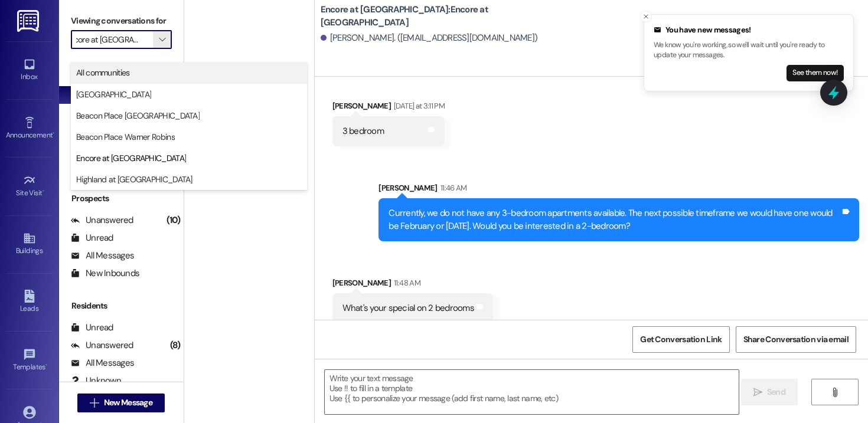 This screenshot has width=868, height=423. What do you see at coordinates (121, 403) in the screenshot?
I see `button: New Message` at bounding box center [121, 403].